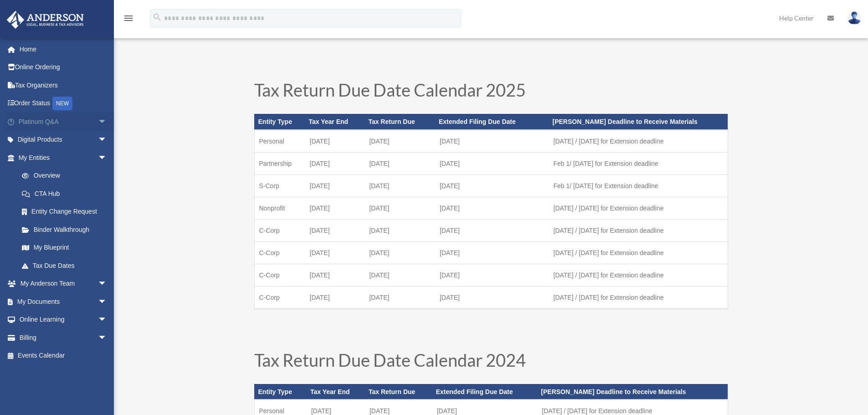 The width and height of the screenshot is (868, 415). I want to click on img: User Pic, so click(854, 18).